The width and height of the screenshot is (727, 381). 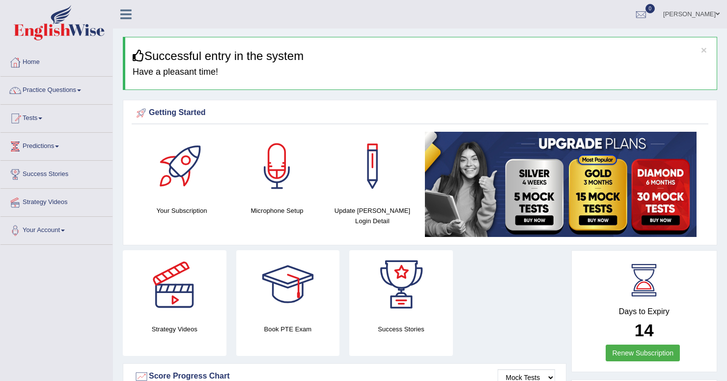 I want to click on a: Home, so click(x=56, y=61).